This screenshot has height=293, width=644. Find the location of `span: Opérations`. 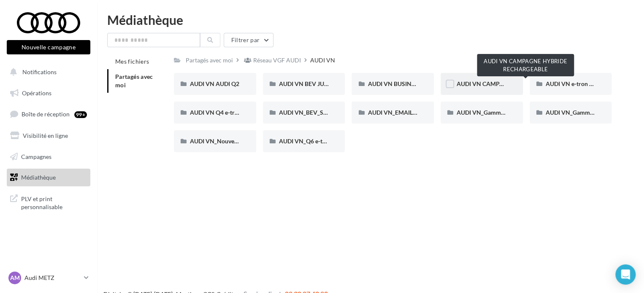

span: Opérations is located at coordinates (37, 93).